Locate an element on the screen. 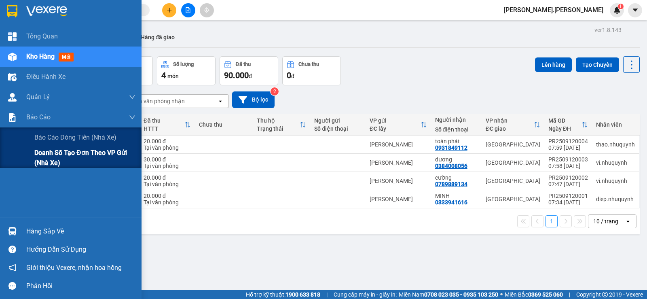  div: Ngày ĐH is located at coordinates (565, 129).